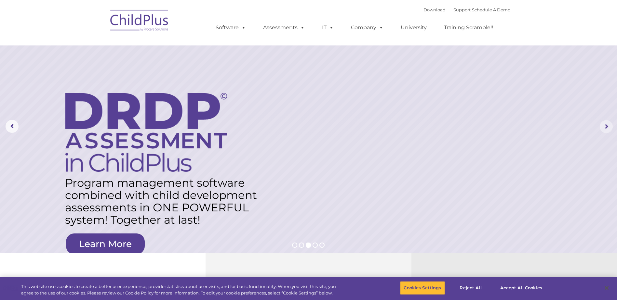 The image size is (617, 300). Describe the element at coordinates (180, 290) in the screenshot. I see `div: This website uses cookies to create a better user experience, provide statistics about user visit...` at that location.